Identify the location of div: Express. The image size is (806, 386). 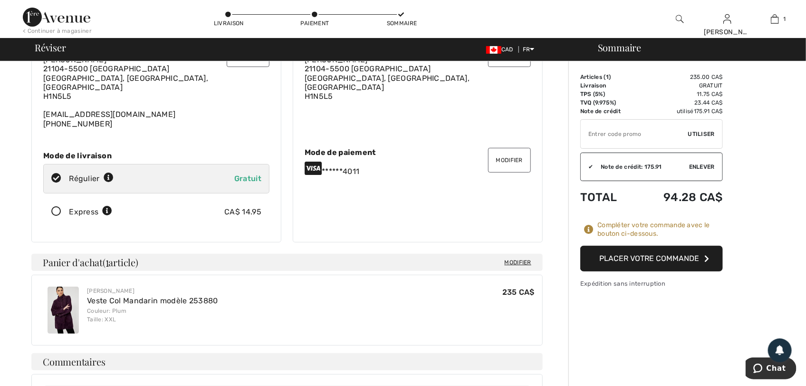
(90, 212).